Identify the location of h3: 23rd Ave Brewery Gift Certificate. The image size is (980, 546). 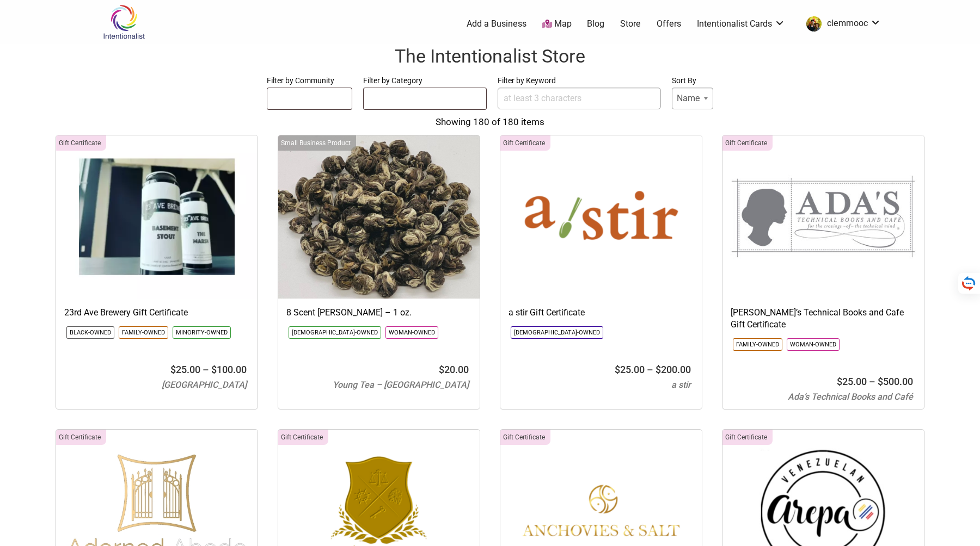
(157, 313).